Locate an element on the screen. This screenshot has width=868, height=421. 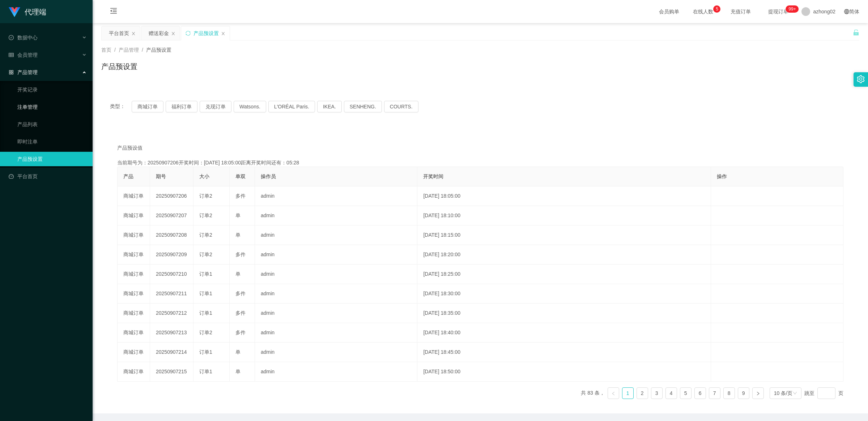
div: 平台首页 is located at coordinates (119, 33).